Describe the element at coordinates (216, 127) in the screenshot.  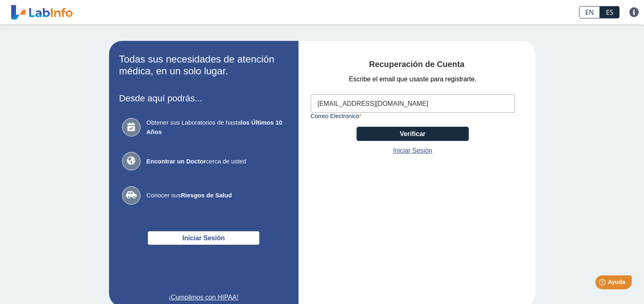
I see `span: Obtener sus Laboratorios de hasta` at that location.